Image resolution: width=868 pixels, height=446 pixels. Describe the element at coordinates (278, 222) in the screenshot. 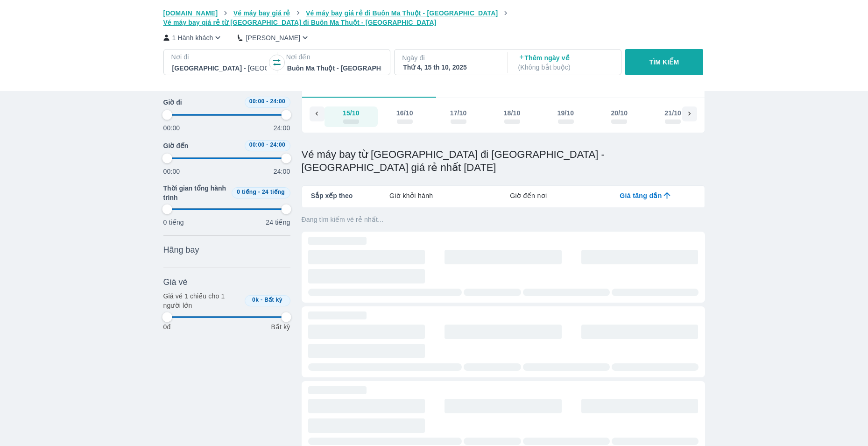

I see `p: 24 tiếng` at that location.